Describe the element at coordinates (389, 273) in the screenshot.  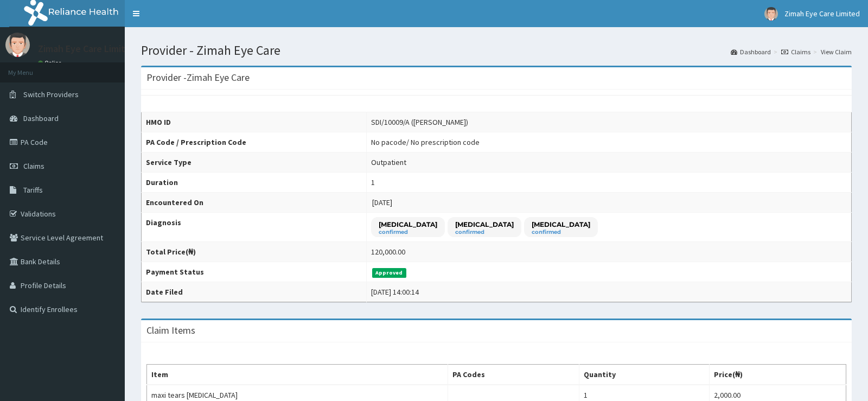
I see `span: Approved` at that location.